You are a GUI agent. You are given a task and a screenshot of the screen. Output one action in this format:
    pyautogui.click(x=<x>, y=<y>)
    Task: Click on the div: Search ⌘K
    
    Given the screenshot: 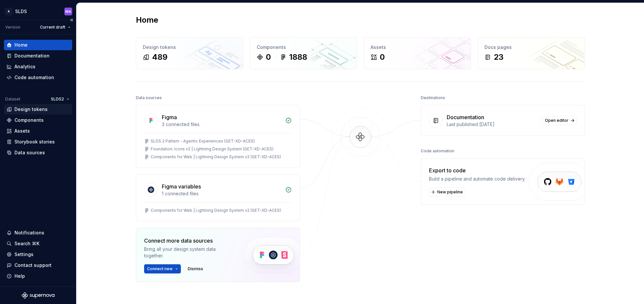 What is the action you would take?
    pyautogui.click(x=27, y=244)
    